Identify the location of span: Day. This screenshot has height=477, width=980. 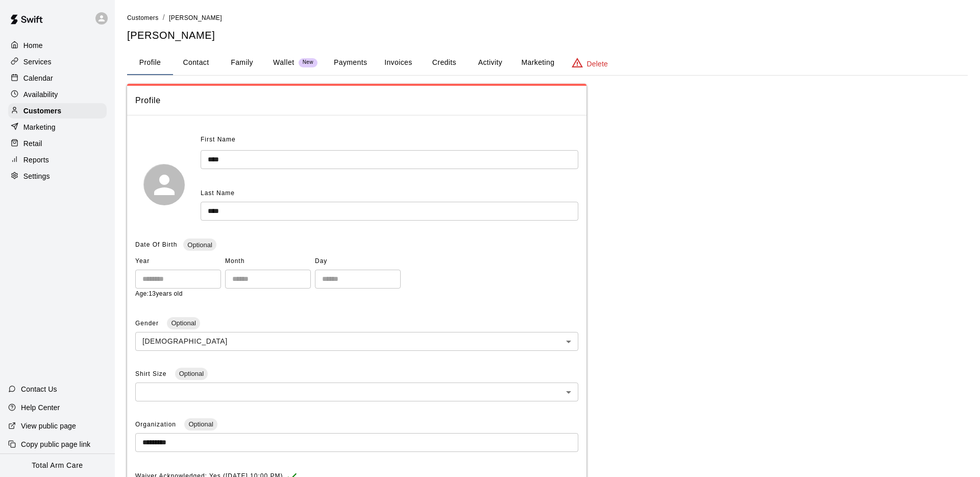
(358, 262).